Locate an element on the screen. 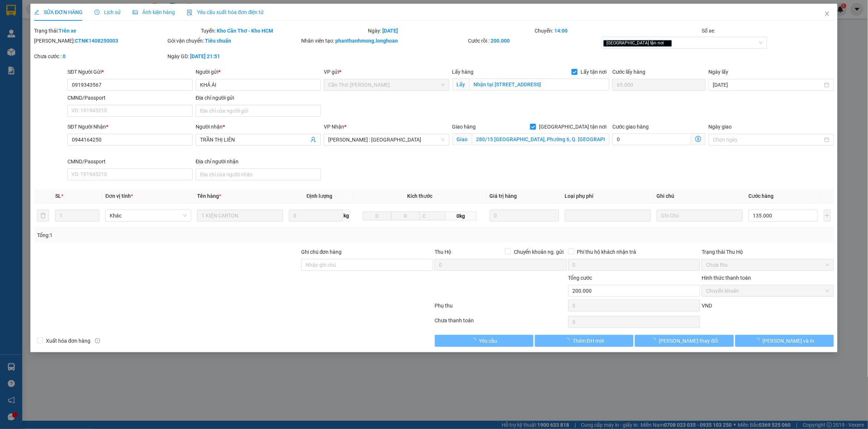 This screenshot has width=868, height=429. input: Ghi chú đơn hàng is located at coordinates (367, 265).